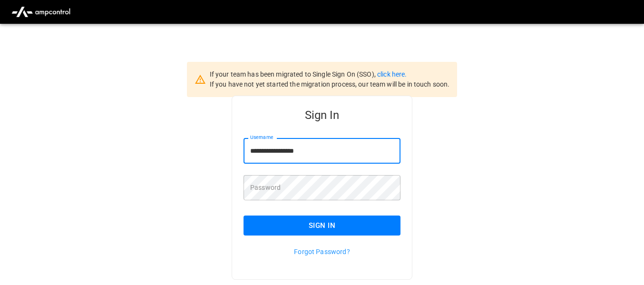  I want to click on a: click here., so click(392, 74).